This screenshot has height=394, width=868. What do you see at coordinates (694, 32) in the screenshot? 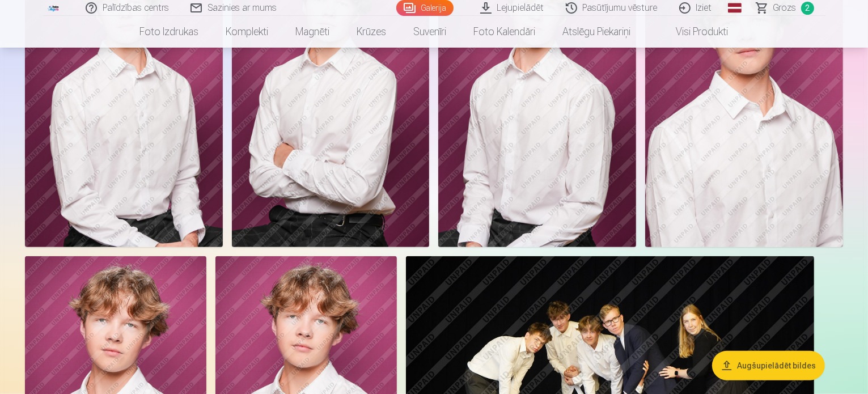
I see `a: Visi produkti` at bounding box center [694, 32].